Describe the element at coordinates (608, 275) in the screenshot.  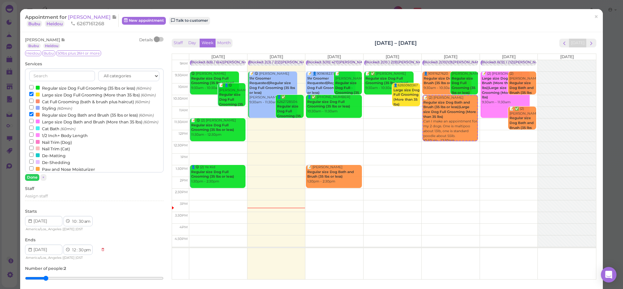
I see `div: Open Intercom Messenger` at that location.